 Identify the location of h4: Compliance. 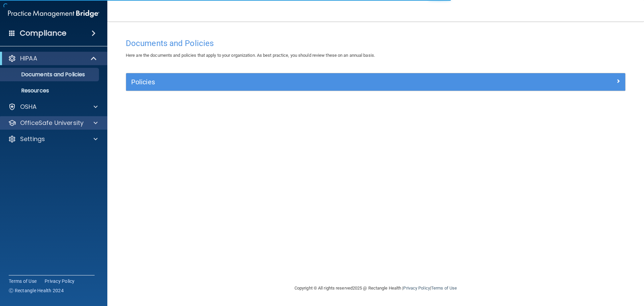
(43, 33).